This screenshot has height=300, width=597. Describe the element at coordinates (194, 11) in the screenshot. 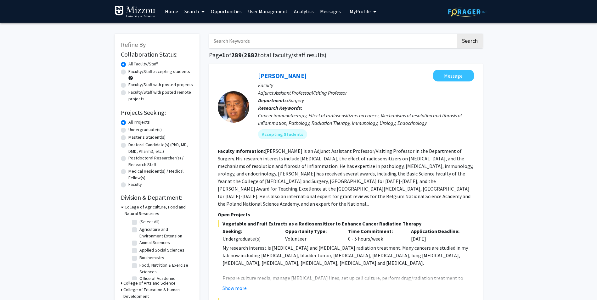

I see `a: Search` at that location.